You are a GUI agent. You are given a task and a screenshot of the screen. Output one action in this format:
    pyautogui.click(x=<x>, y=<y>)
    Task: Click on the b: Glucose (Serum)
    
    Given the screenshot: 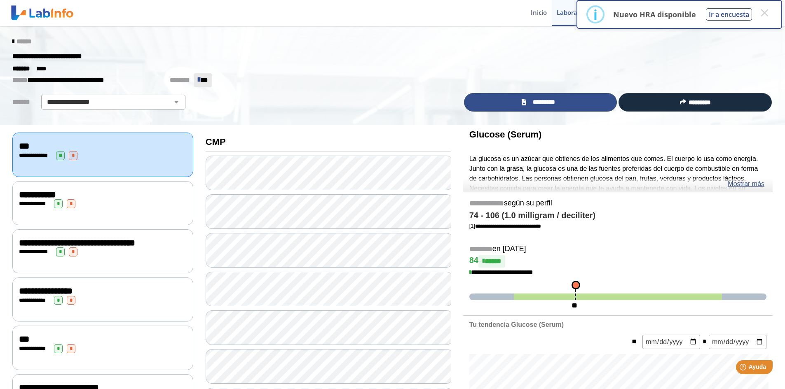 What is the action you would take?
    pyautogui.click(x=506, y=134)
    